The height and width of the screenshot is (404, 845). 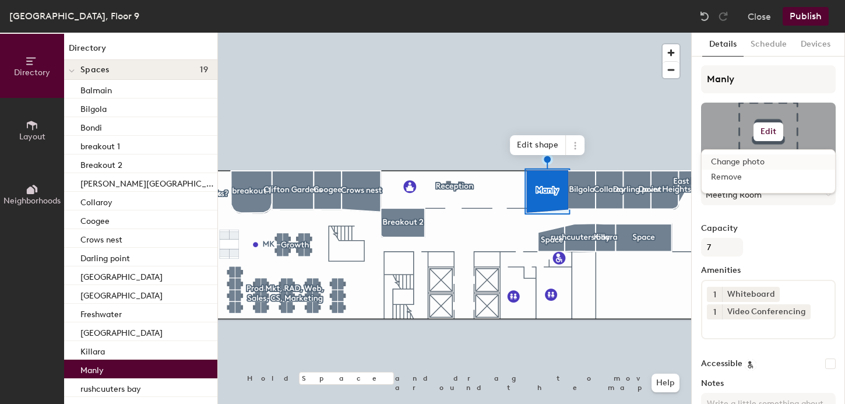 What do you see at coordinates (100, 145) in the screenshot?
I see `p: breakout 1` at bounding box center [100, 145].